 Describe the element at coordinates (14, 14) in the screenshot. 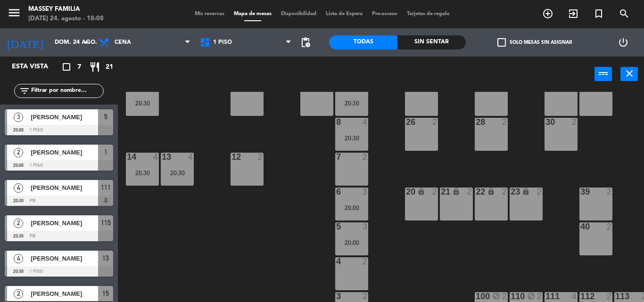

I see `button: menu` at that location.